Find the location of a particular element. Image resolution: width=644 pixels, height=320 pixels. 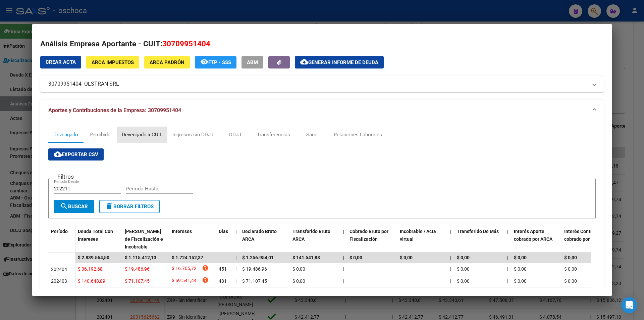

span: 202403 is located at coordinates (59, 281).